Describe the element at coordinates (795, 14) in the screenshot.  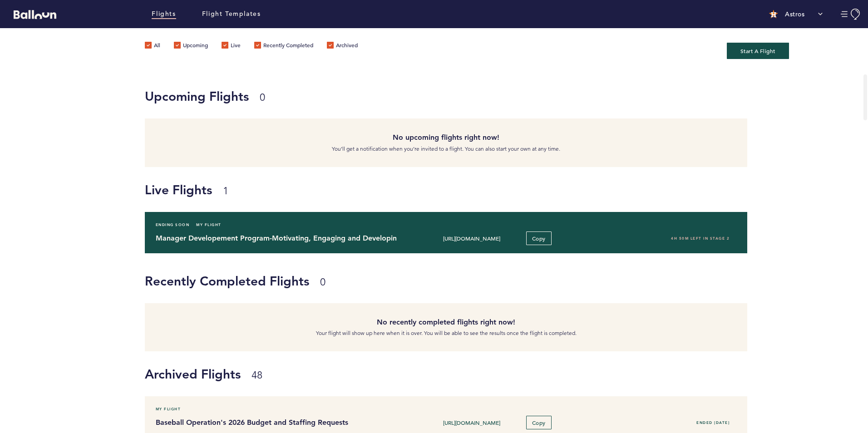
I see `button: Astros` at that location.